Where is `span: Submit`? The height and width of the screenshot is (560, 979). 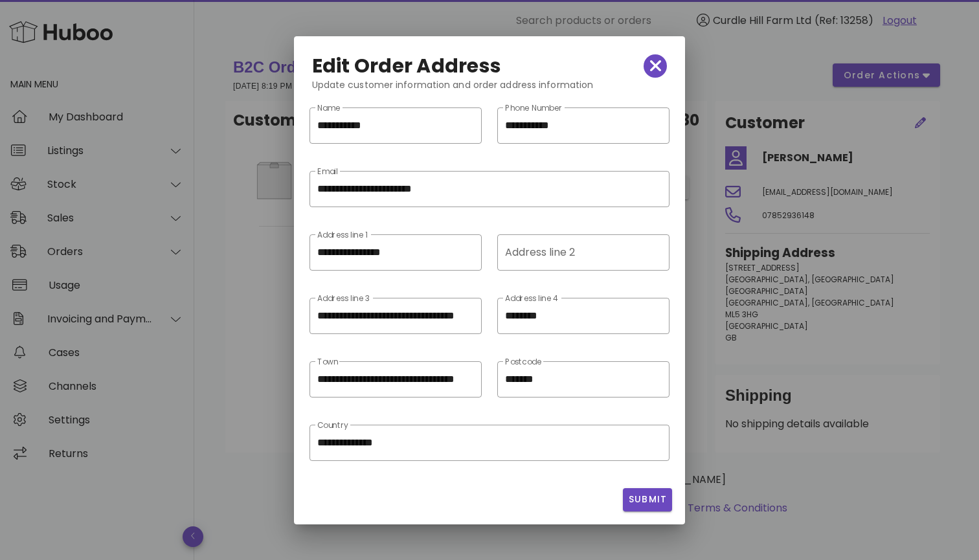
span: Submit is located at coordinates (648, 499).